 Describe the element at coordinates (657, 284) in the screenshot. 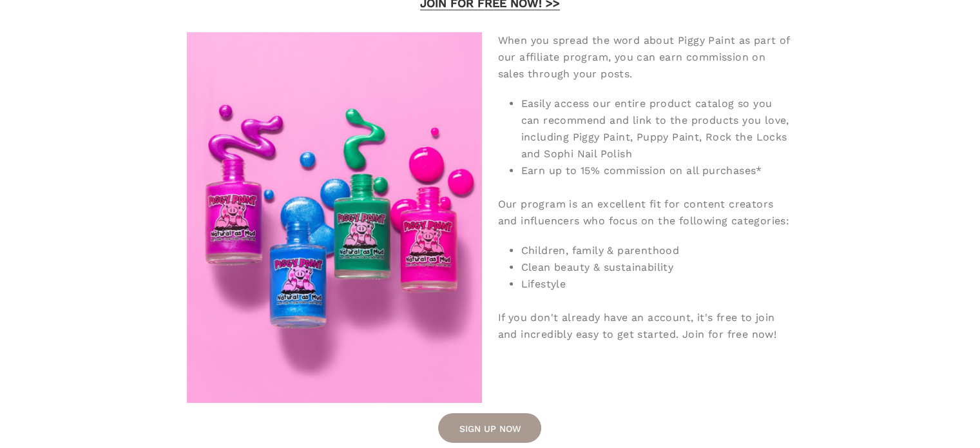

I see `li: Lifestyle` at that location.